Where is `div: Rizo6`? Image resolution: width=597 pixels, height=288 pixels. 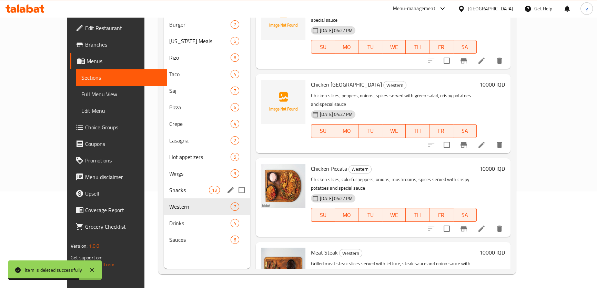 div: Rizo6 is located at coordinates (207, 58).